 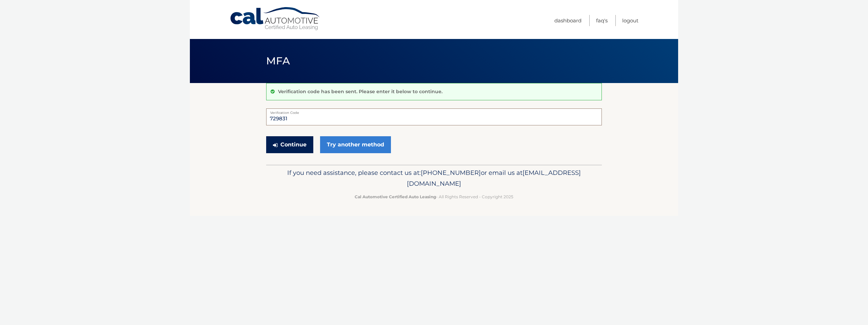 What do you see at coordinates (434, 178) in the screenshot?
I see `p: If you need assistance, please contact us at: or email us at` at bounding box center [434, 178].